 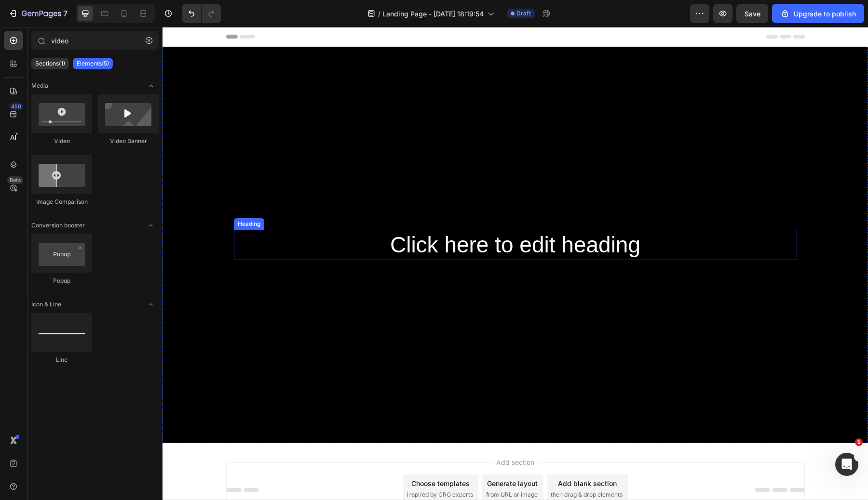 What do you see at coordinates (353, 218) in the screenshot?
I see `h2: Click here to edit heading` at bounding box center [353, 218].